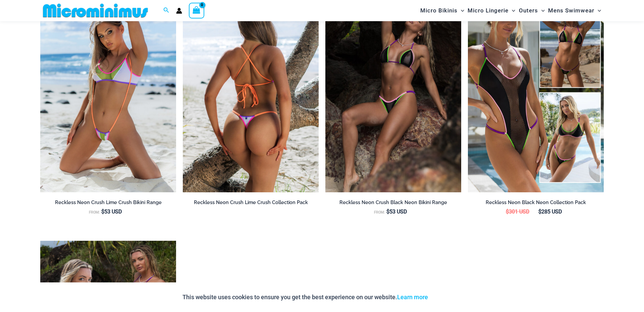  What do you see at coordinates (108, 204) in the screenshot?
I see `a: Reckless Neon Crush Lime Crush Bikini Range` at bounding box center [108, 204].